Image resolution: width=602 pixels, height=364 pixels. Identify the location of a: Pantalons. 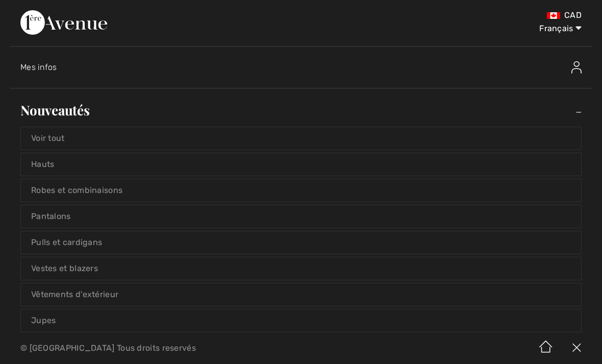
(301, 216).